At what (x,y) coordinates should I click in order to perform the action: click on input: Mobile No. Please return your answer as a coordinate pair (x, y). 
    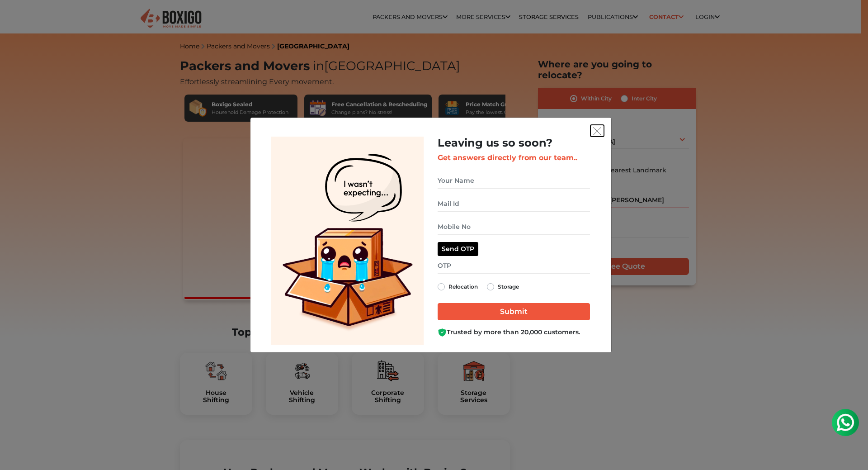
    Looking at the image, I should click on (514, 227).